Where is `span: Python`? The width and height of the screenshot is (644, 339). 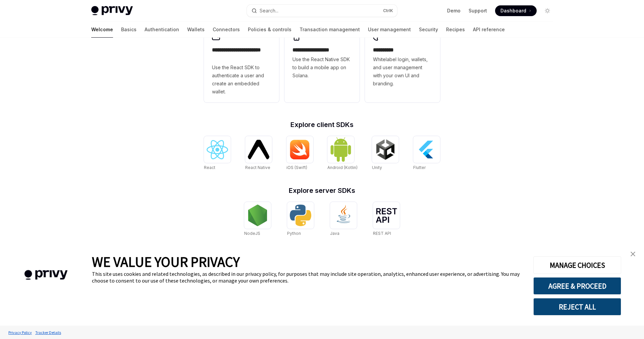 span: Python is located at coordinates (294, 233).